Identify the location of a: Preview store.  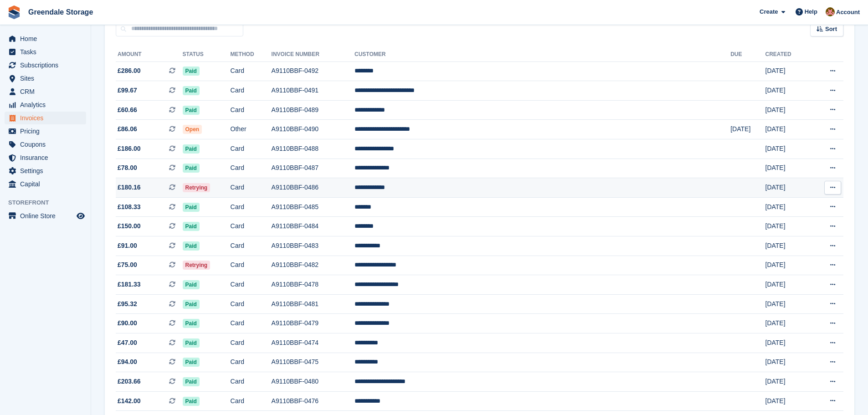
(80, 216).